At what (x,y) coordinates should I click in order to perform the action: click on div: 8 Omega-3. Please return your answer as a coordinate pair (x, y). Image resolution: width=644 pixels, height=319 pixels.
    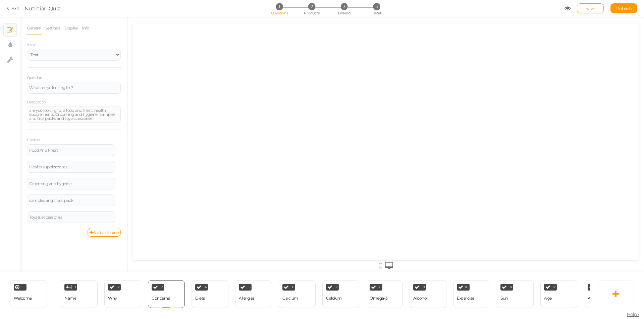
    Looking at the image, I should click on (384, 294).